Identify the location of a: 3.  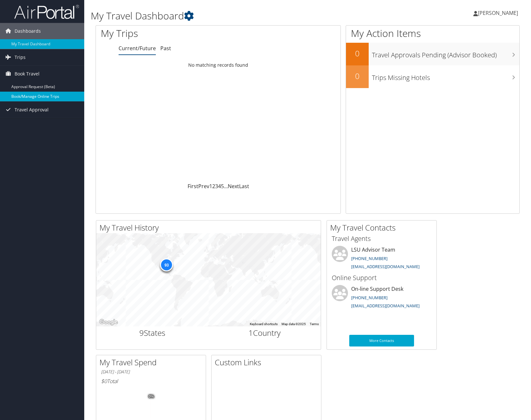
(216, 186).